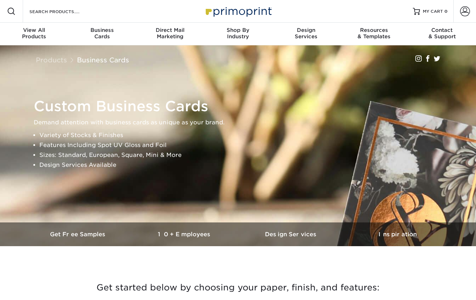 Image resolution: width=476 pixels, height=300 pixels. Describe the element at coordinates (241, 123) in the screenshot. I see `p: Demand attention with business cards as unique as your brand.` at that location.